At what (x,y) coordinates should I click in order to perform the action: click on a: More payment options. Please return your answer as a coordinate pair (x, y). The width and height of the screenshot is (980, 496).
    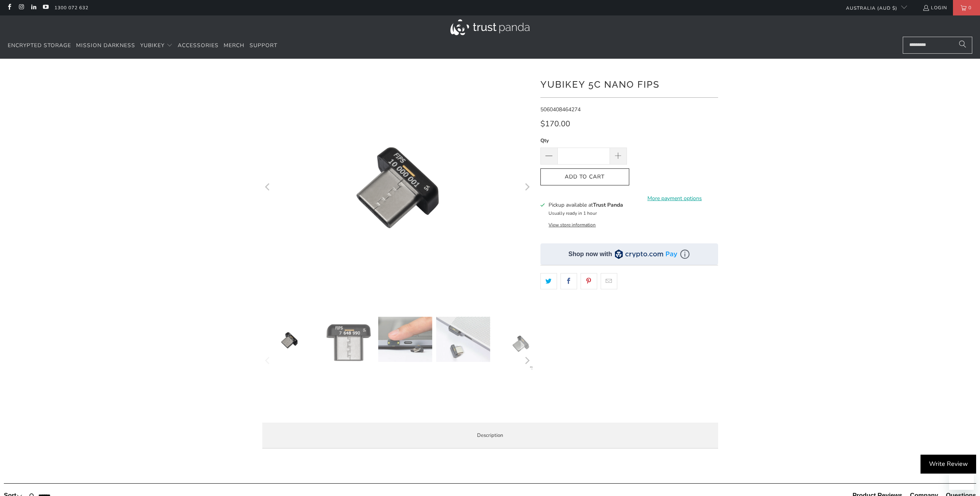
    Looking at the image, I should click on (675, 198).